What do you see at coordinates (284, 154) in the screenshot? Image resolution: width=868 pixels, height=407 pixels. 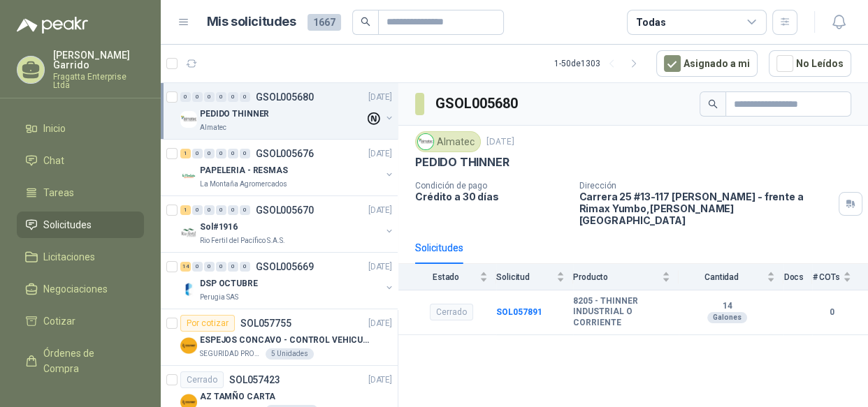 I see `p: GSOL005676` at bounding box center [284, 154].